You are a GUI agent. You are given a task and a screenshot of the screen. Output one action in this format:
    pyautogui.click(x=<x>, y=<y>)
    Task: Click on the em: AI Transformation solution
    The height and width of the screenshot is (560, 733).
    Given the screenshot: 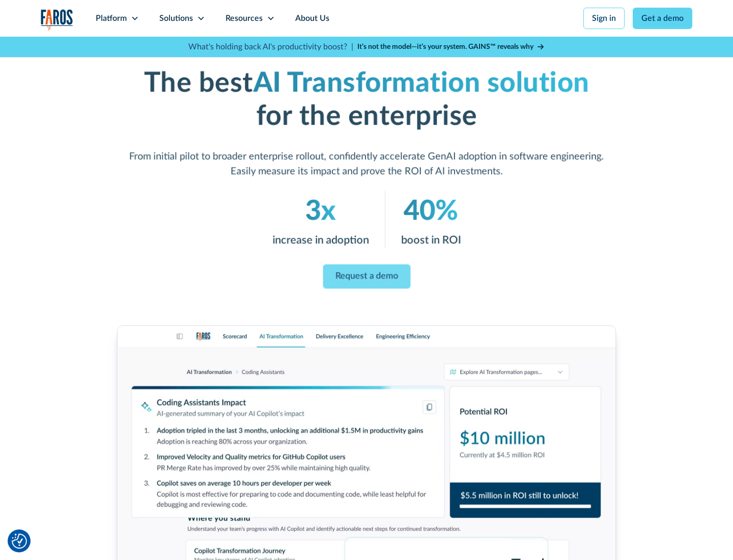 What is the action you would take?
    pyautogui.click(x=421, y=83)
    